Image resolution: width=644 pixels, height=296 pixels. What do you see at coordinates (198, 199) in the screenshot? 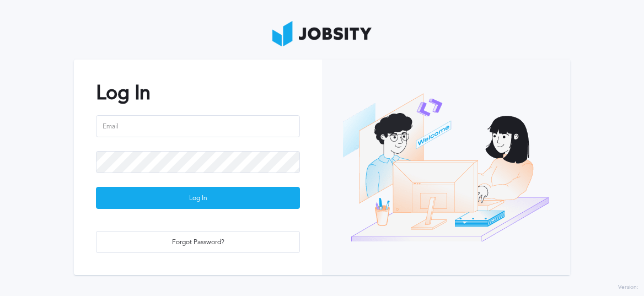
I see `div: Log In` at bounding box center [198, 199].